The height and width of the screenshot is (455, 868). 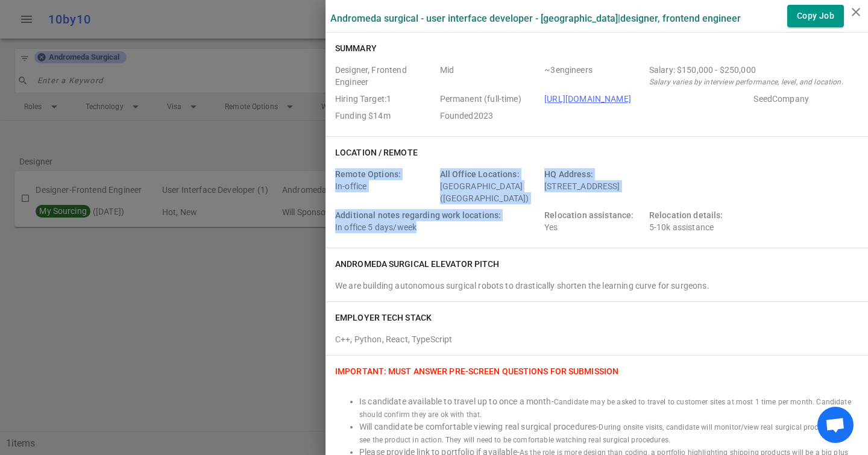 I want to click on h6: Summary, so click(x=355, y=48).